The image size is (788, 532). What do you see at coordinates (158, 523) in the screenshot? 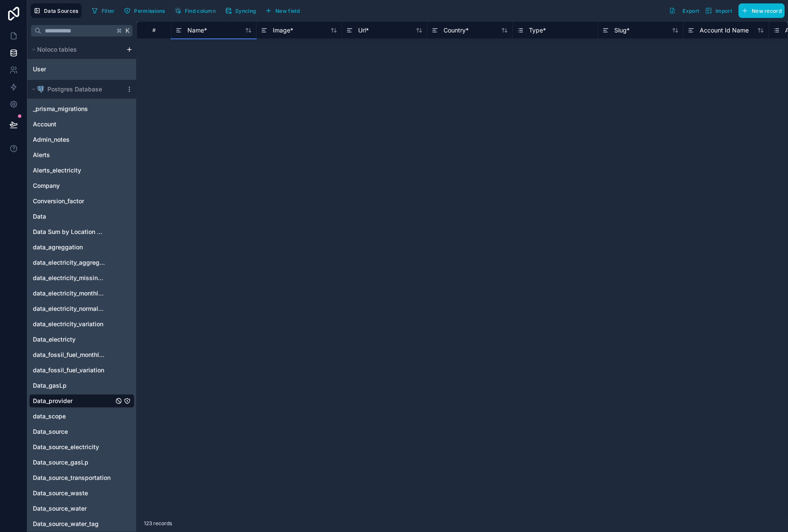
I see `span: 123 records` at bounding box center [158, 523].